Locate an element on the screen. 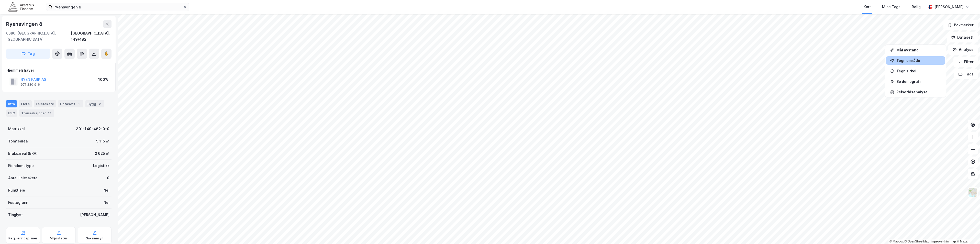  div: Kontrollprogram for chat is located at coordinates (968, 232).